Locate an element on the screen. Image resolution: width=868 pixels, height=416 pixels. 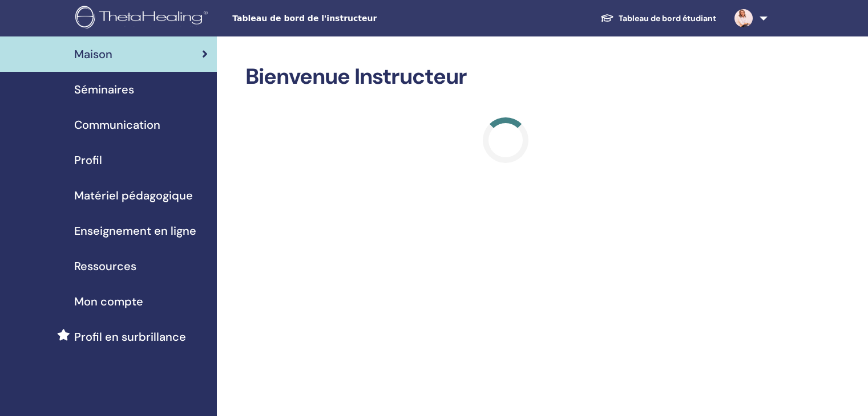
a: Tableau de bord étudiant is located at coordinates (658, 18).